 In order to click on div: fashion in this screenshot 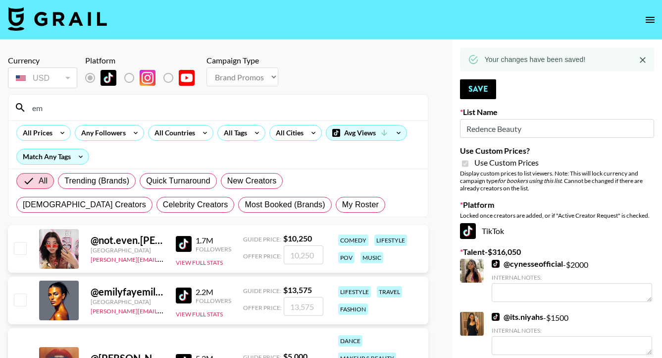, I will do `click(353, 309)`.